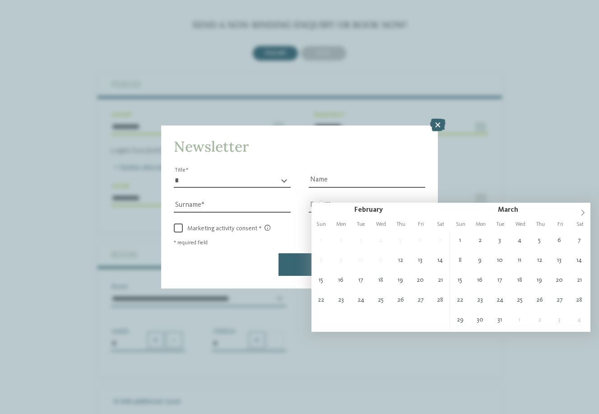 The image size is (599, 414). Describe the element at coordinates (560, 261) in the screenshot. I see `span: March 13, 2026` at that location.